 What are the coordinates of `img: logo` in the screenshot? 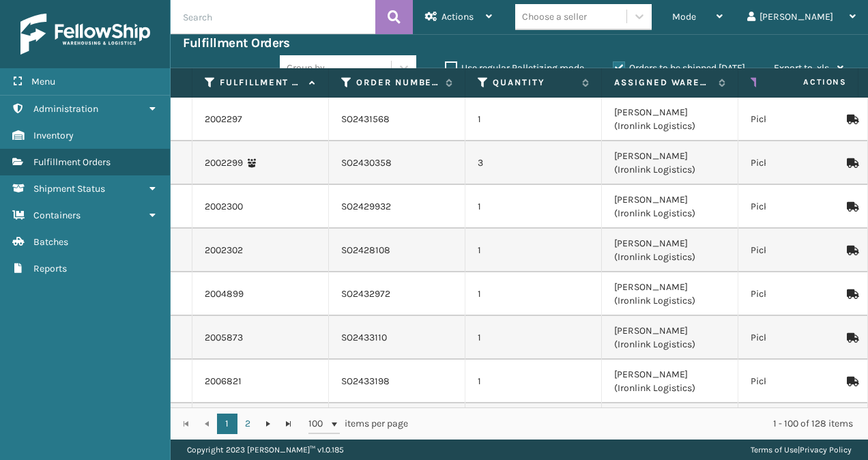 It's located at (86, 34).